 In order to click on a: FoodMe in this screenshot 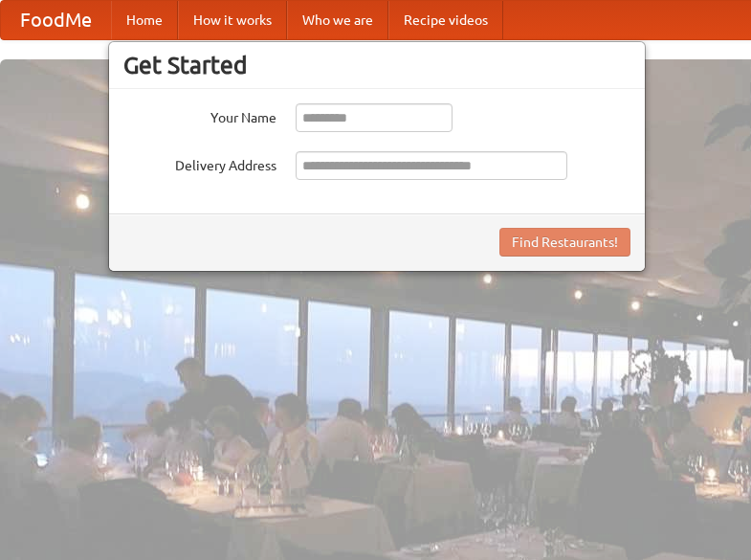, I will do `click(56, 20)`.